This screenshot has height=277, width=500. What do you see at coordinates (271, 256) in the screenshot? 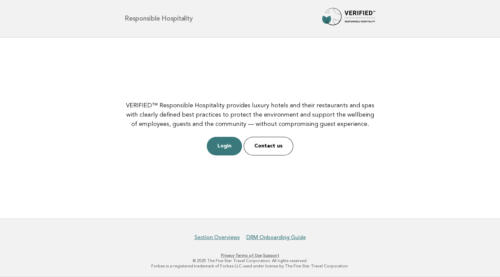
I see `a: Support` at bounding box center [271, 256].